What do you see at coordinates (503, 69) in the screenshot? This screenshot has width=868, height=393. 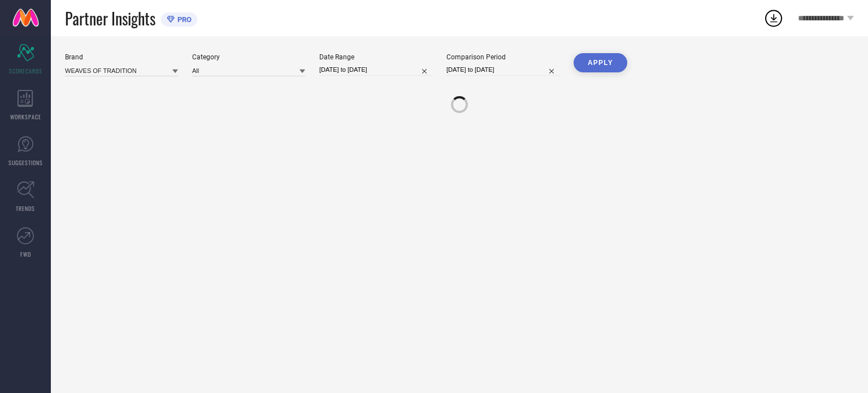 I see `input: Select comparison period` at bounding box center [503, 69].